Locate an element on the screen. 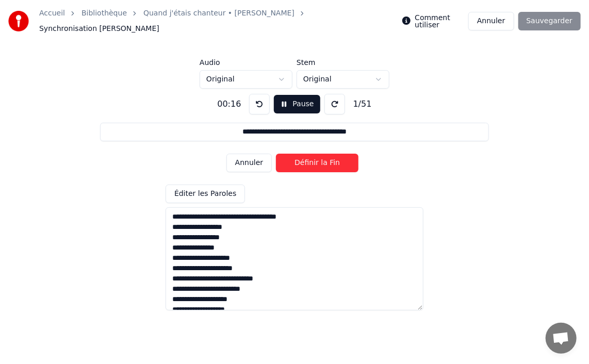  label: Stem is located at coordinates (343, 62).